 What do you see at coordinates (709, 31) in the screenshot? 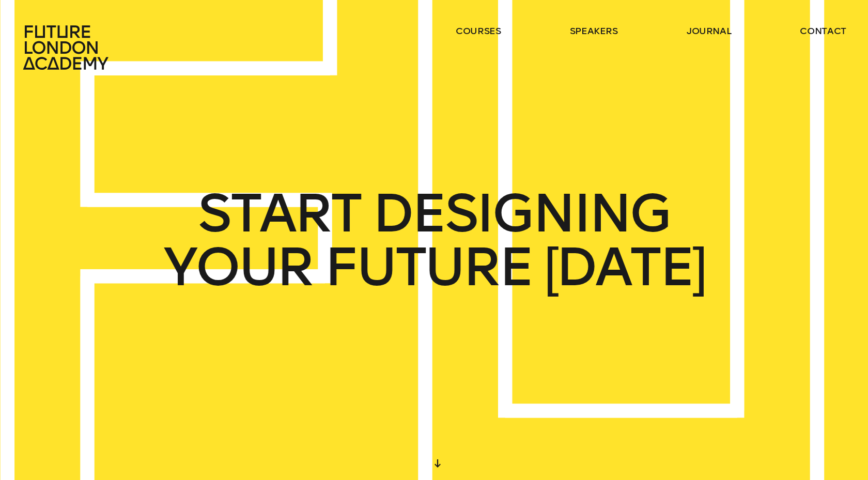
I see `a: journal` at bounding box center [709, 31].